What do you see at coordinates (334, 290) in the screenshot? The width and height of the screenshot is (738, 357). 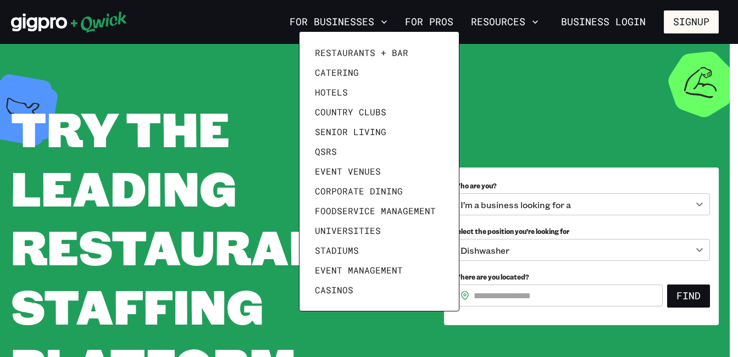 I see `span: Casinos` at bounding box center [334, 290].